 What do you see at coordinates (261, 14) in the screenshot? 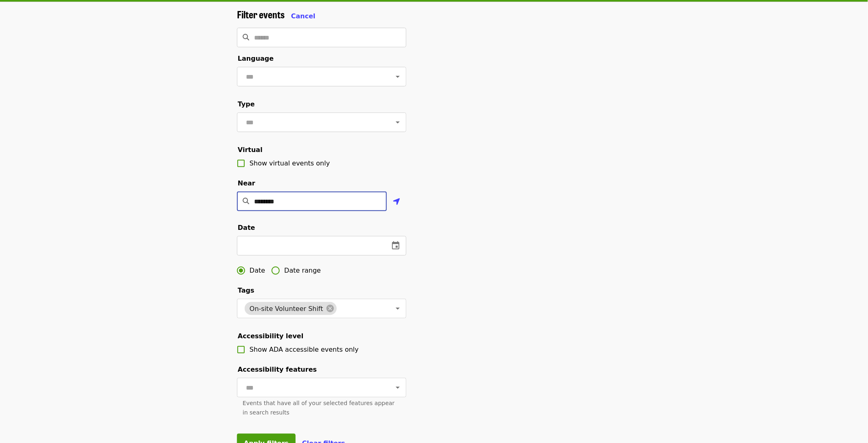
I see `span: Filter events` at bounding box center [261, 14].